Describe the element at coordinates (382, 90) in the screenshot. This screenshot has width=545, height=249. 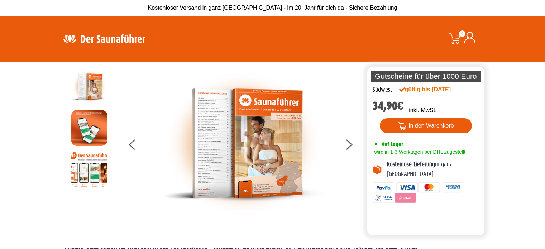
I see `div: Südwest` at that location.